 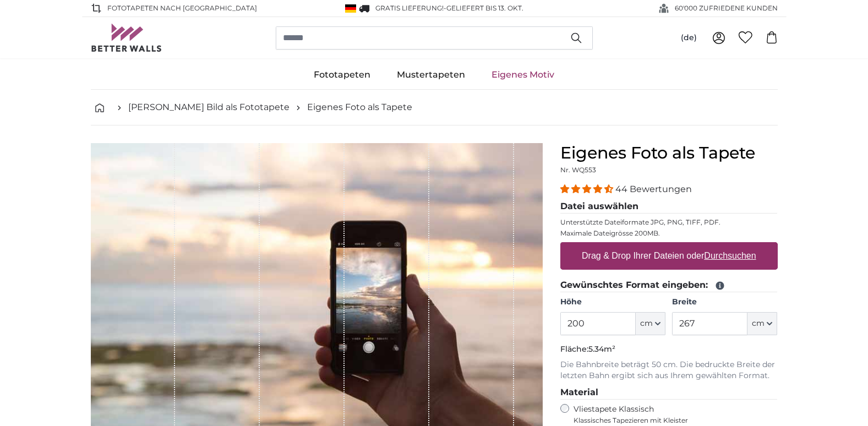 I want to click on label: Drag & Drop Ihrer Dateien oder, so click(x=668, y=256).